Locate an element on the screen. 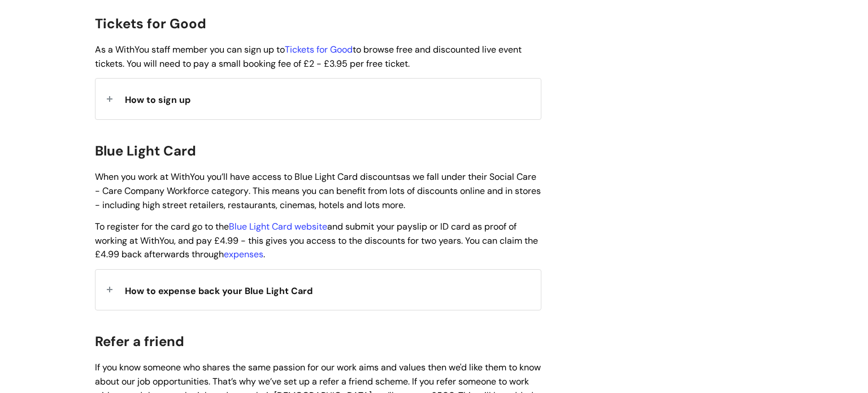 The height and width of the screenshot is (393, 868). span: as we fall under their Social Care - Care Company Workforce category is located at coordinates (316, 184).